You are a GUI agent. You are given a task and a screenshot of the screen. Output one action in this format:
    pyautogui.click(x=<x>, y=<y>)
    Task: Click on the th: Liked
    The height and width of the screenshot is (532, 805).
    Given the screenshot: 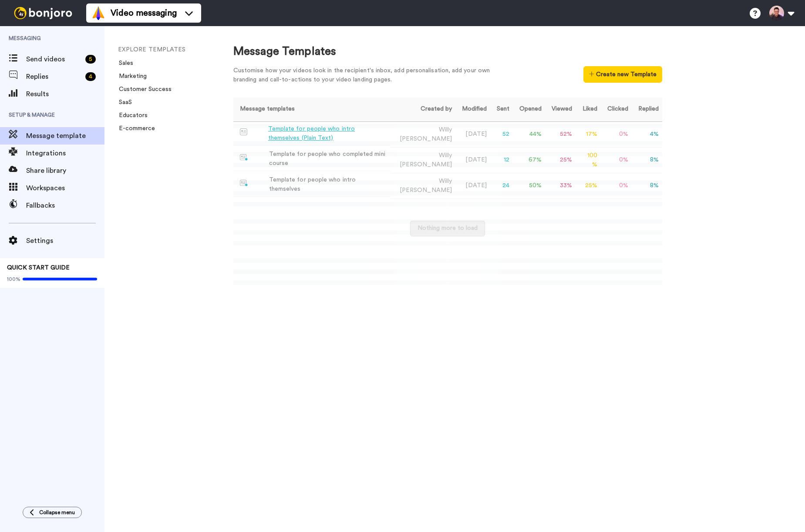 What is the action you would take?
    pyautogui.click(x=588, y=110)
    